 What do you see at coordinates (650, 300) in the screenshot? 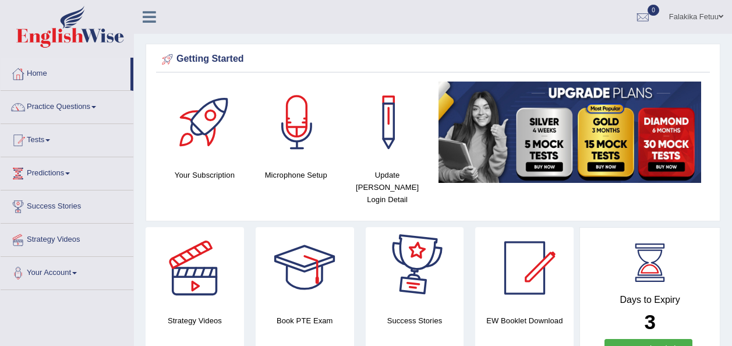
I see `h4: Days to Expiry` at bounding box center [650, 300].